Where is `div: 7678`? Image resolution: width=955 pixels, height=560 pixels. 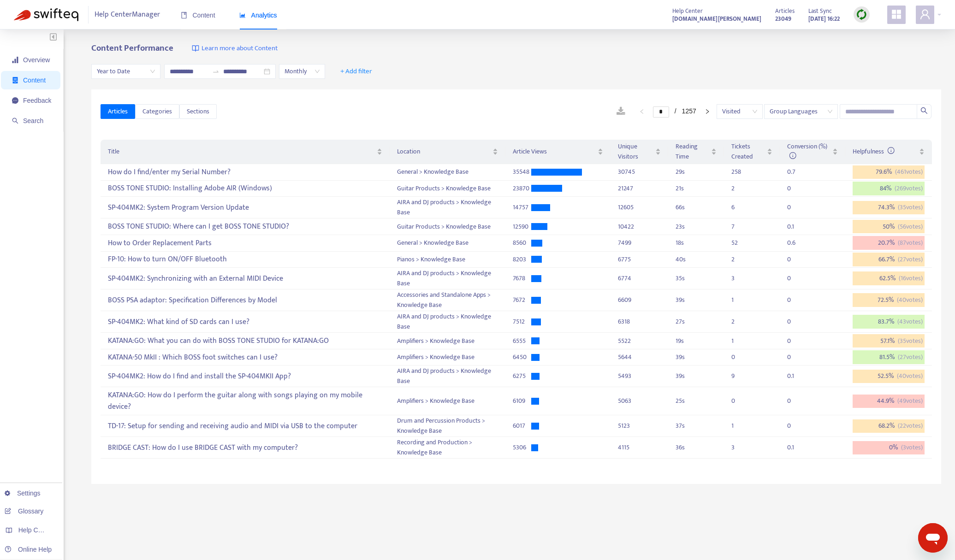
div: 7678 is located at coordinates (522, 278).